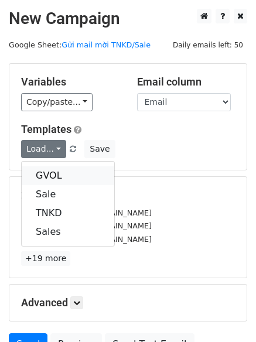 This screenshot has width=256, height=342. Describe the element at coordinates (80, 45) in the screenshot. I see `small: Google Sheet:` at that location.